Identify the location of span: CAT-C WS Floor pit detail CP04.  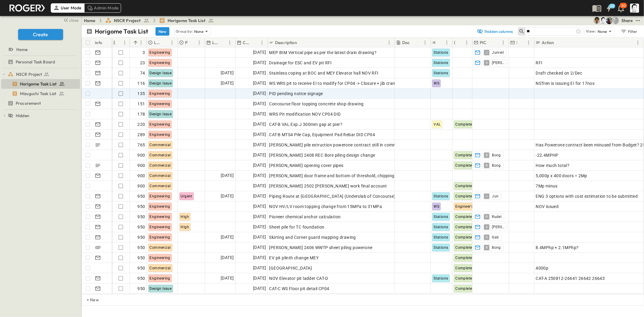
(299, 288).